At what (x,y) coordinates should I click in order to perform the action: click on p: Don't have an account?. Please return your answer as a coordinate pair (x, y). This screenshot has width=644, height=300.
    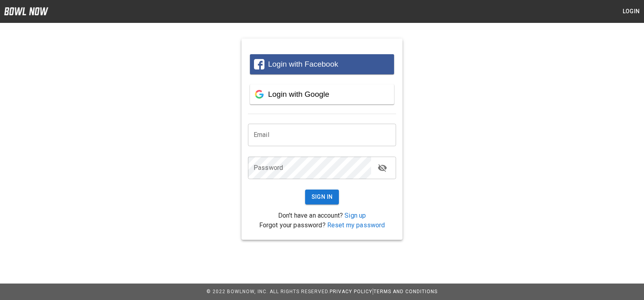
    Looking at the image, I should click on (322, 216).